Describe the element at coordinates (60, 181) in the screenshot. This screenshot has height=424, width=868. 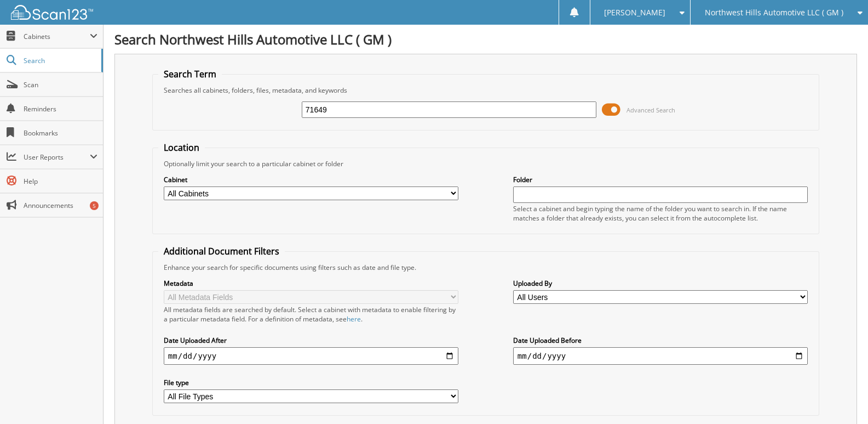
I see `span: Help` at that location.